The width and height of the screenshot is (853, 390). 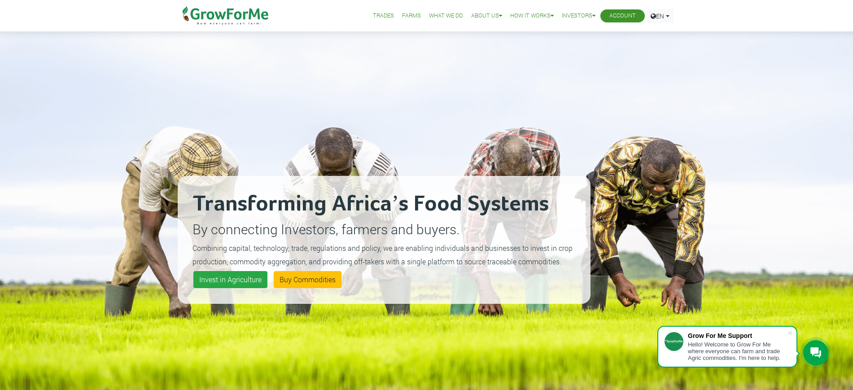 I want to click on a: Invest in Agriculture, so click(x=230, y=280).